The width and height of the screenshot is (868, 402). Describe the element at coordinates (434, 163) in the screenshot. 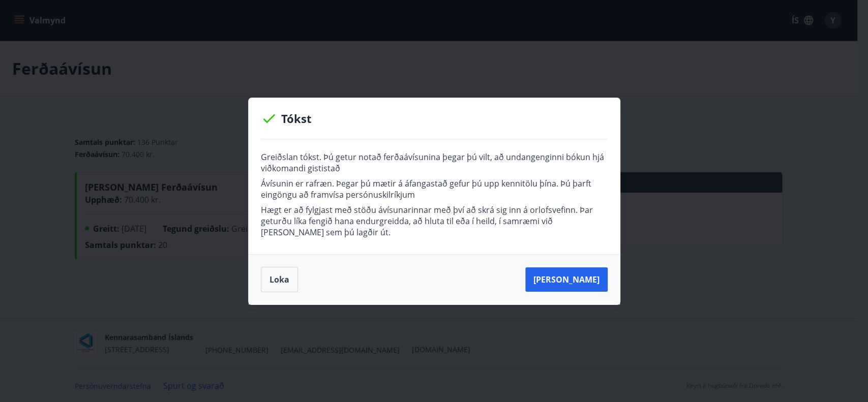

I see `p: Greiðslan tókst. Þú getur notað ferðaávísunina þegar þú vilt, að undangenginni bókun hjá viðkoman...` at that location.